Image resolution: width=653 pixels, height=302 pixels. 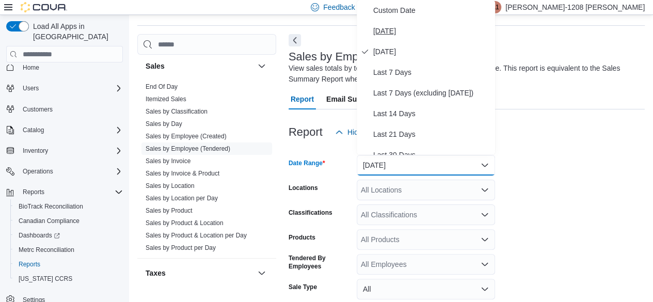 What do you see at coordinates (303, 188) in the screenshot?
I see `label: Locations` at bounding box center [303, 188].